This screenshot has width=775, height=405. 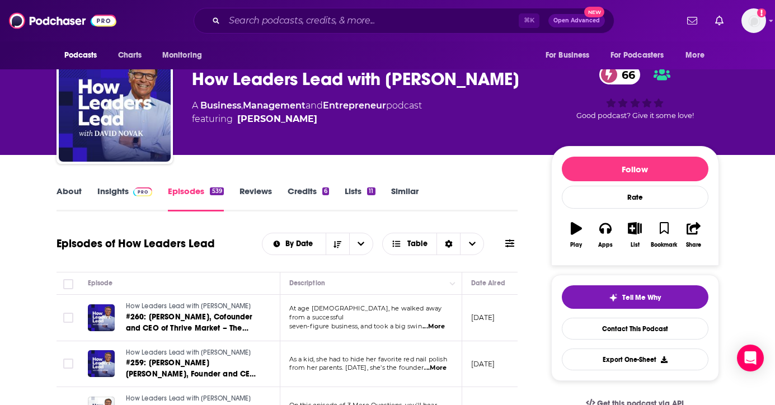 I want to click on span: Open Advanced, so click(x=576, y=21).